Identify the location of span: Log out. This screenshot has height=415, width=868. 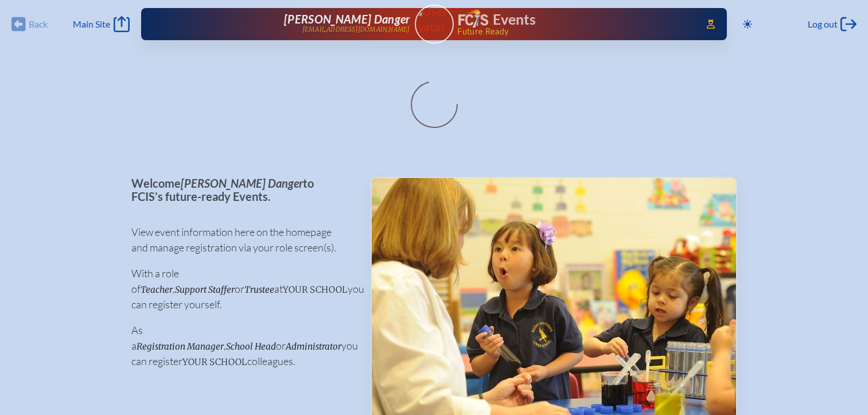
(823, 24).